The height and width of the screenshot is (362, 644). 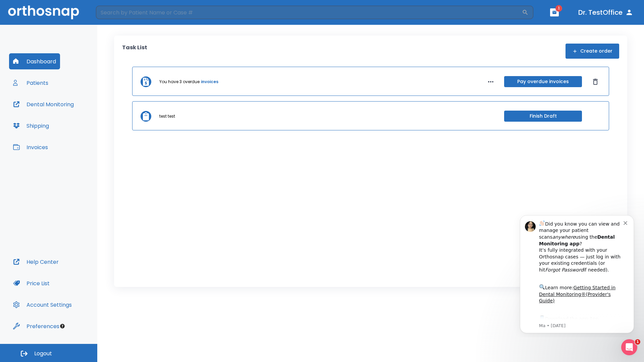 I want to click on button: Dr. TestOffice, so click(x=606, y=12).